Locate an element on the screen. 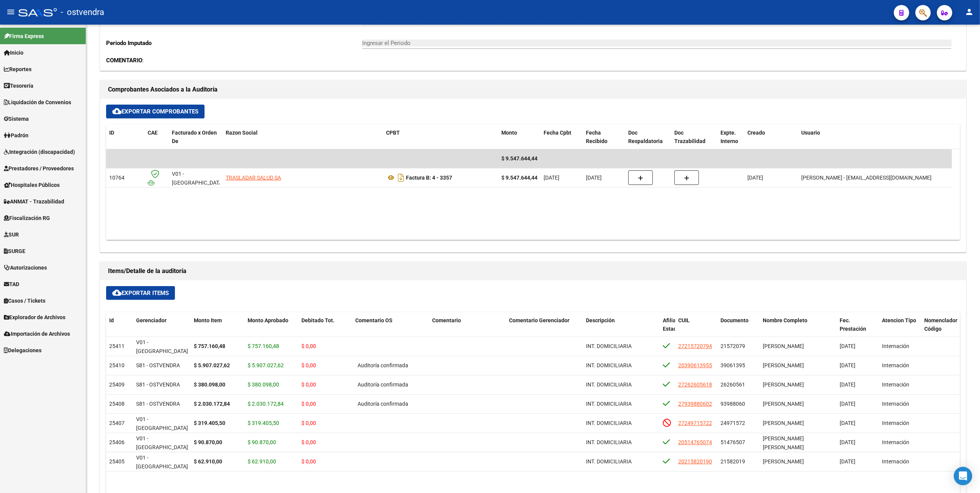 This screenshot has height=493, width=980. mat-icon: menu is located at coordinates (11, 12).